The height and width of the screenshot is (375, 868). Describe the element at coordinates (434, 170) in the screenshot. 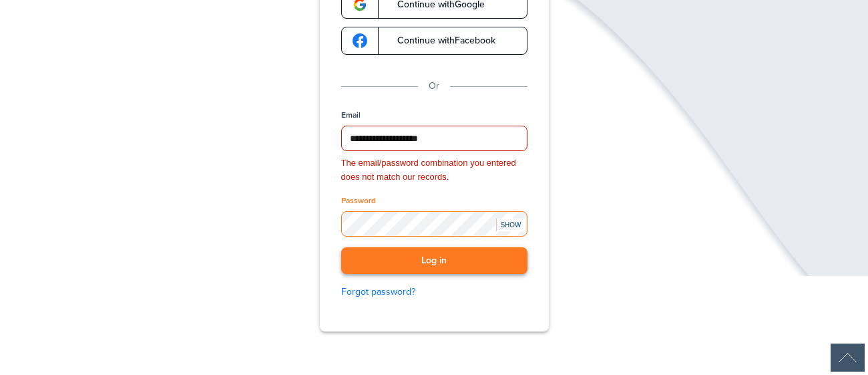

I see `div: The email/password combination you entered does not match our records.` at that location.